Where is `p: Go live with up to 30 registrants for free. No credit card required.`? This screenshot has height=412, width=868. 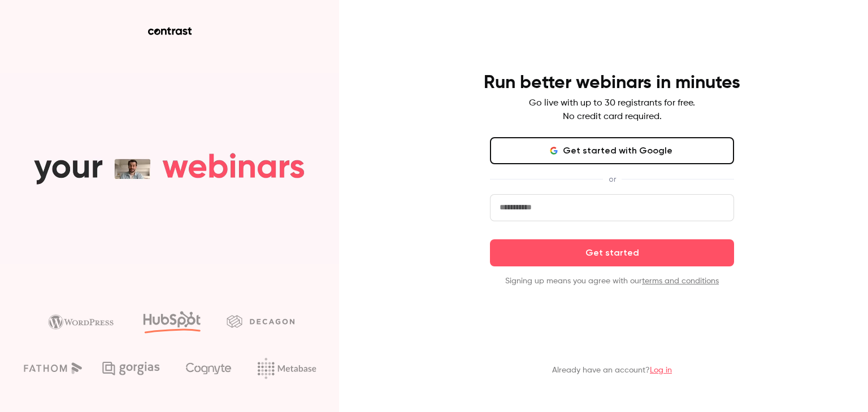
p: Go live with up to 30 registrants for free. No credit card required. is located at coordinates (612, 110).